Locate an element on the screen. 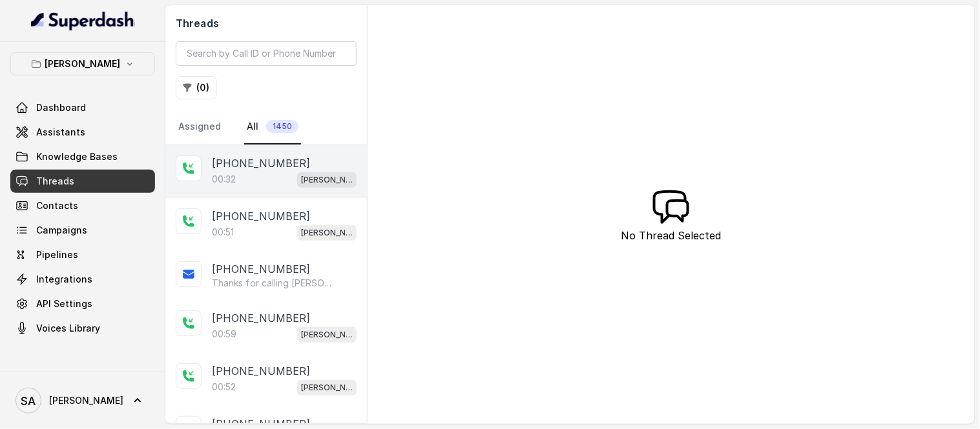 The height and width of the screenshot is (429, 980). a: Dashboard is located at coordinates (83, 108).